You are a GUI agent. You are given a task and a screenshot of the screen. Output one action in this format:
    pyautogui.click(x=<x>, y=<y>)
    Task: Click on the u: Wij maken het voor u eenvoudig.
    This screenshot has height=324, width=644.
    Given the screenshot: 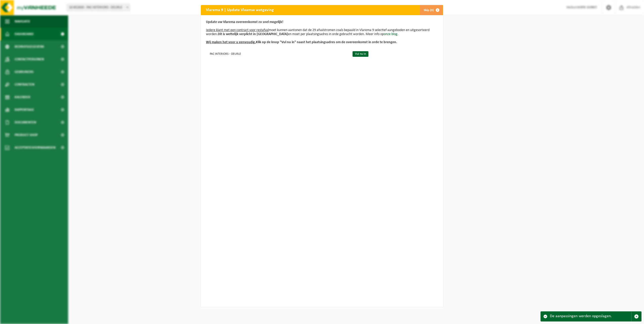 What is the action you would take?
    pyautogui.click(x=231, y=42)
    